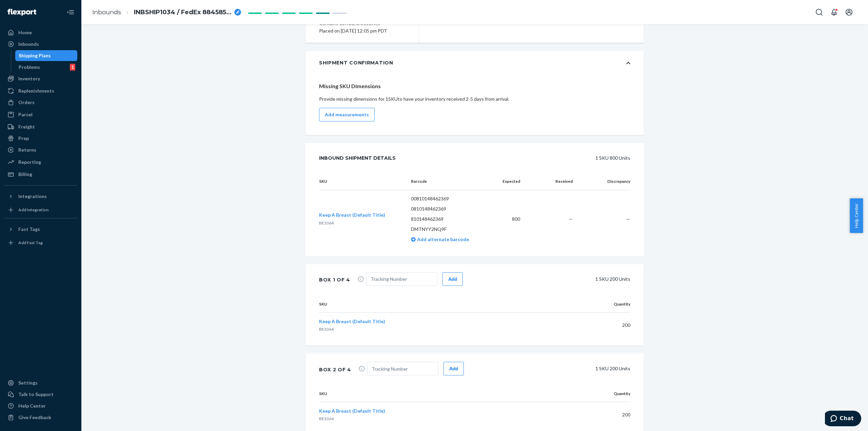  What do you see at coordinates (25, 174) in the screenshot?
I see `div: Billing` at bounding box center [25, 174].